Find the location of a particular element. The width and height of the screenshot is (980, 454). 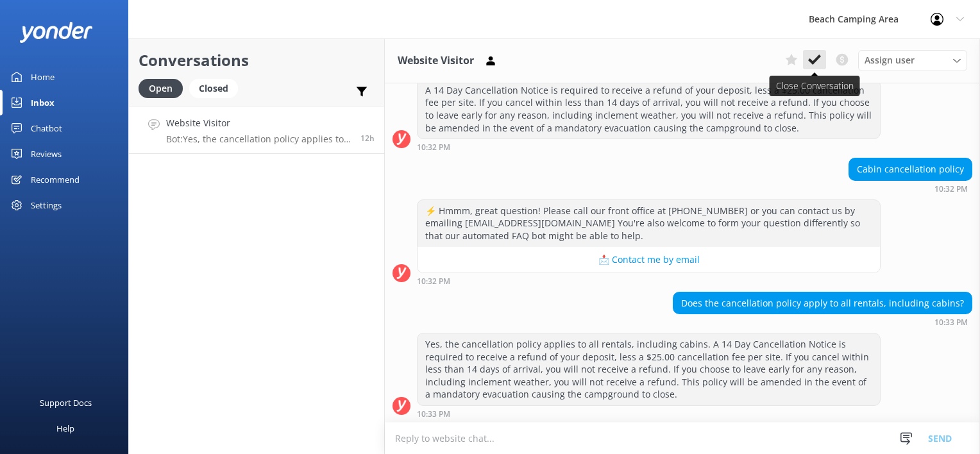

h2: Conversations is located at coordinates (256, 61).